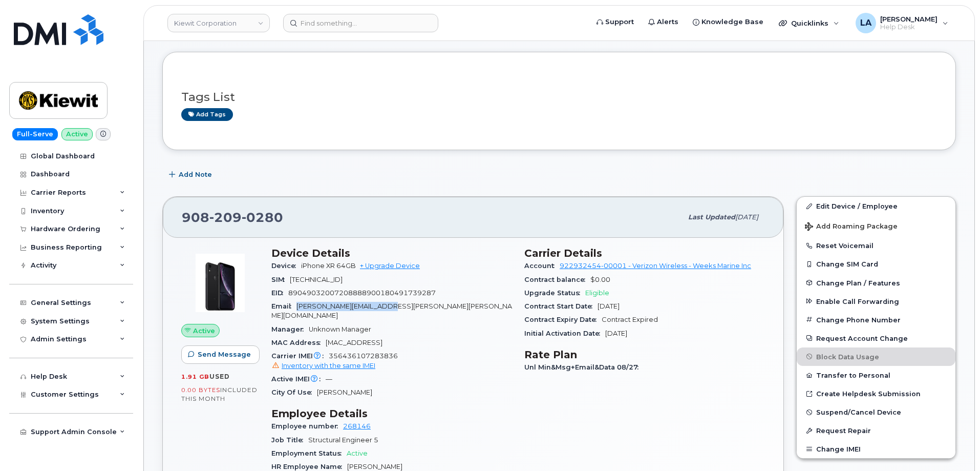 The height and width of the screenshot is (471, 980). I want to click on span: Last updated, so click(712, 217).